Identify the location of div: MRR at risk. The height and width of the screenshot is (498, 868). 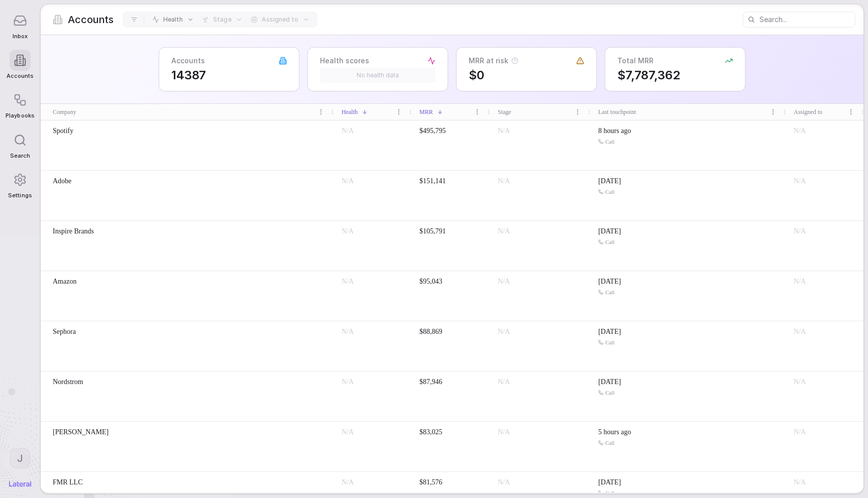
(494, 61).